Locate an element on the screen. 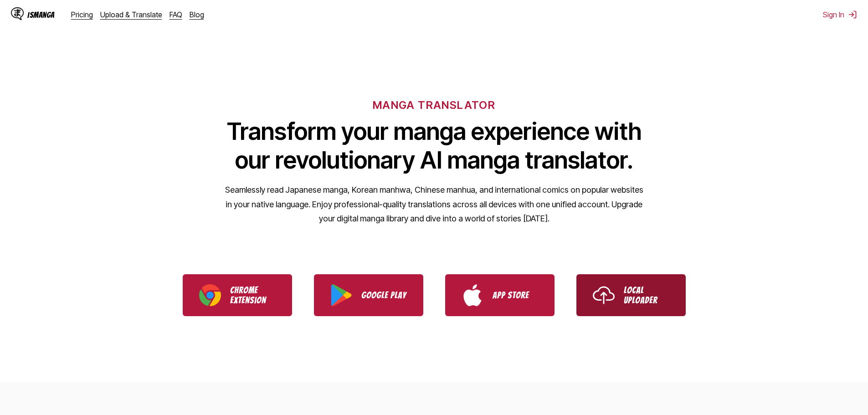  p: App Store is located at coordinates (515, 295).